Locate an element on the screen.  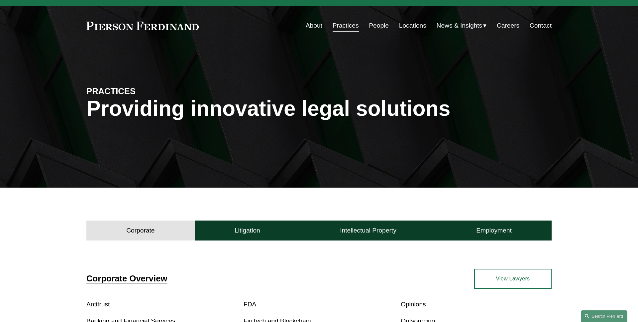
h1: Providing innovative legal solutions is located at coordinates (319, 108).